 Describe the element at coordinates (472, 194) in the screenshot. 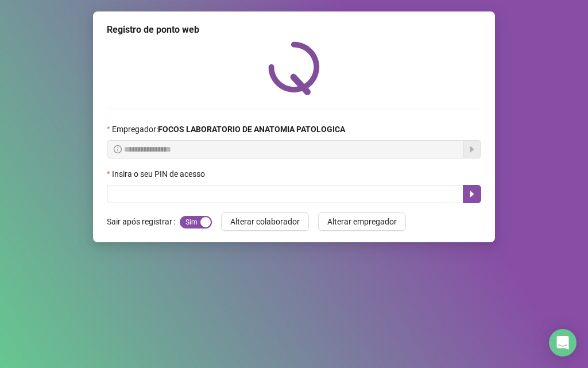

I see `span: caret-right` at that location.